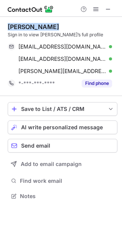 This screenshot has height=244, width=122. I want to click on button: Notes, so click(62, 196).